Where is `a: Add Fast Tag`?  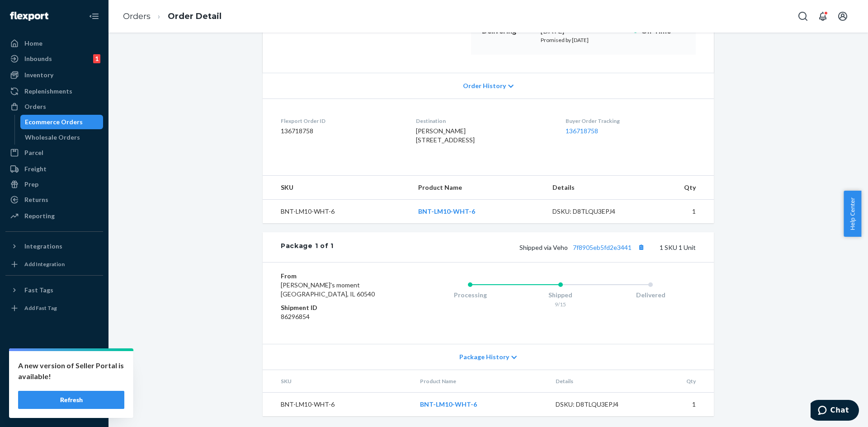
a: Add Fast Tag is located at coordinates (54, 308).